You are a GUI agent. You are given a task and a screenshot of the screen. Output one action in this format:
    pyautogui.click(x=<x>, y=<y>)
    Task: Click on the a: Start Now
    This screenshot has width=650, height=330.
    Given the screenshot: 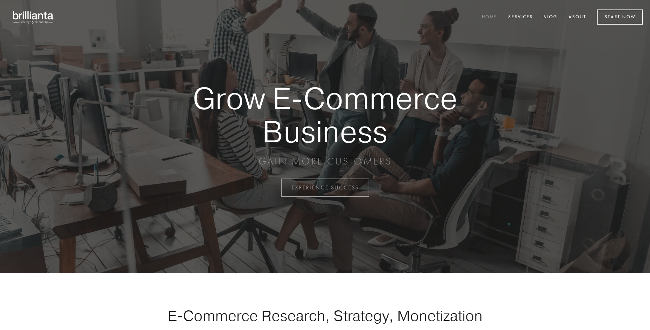 What is the action you would take?
    pyautogui.click(x=619, y=17)
    